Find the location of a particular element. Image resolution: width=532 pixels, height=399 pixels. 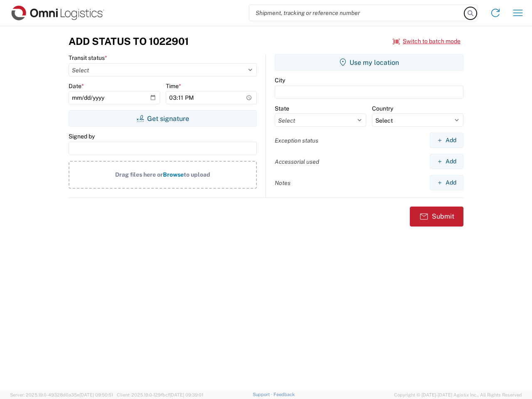

label: City is located at coordinates (280, 80).